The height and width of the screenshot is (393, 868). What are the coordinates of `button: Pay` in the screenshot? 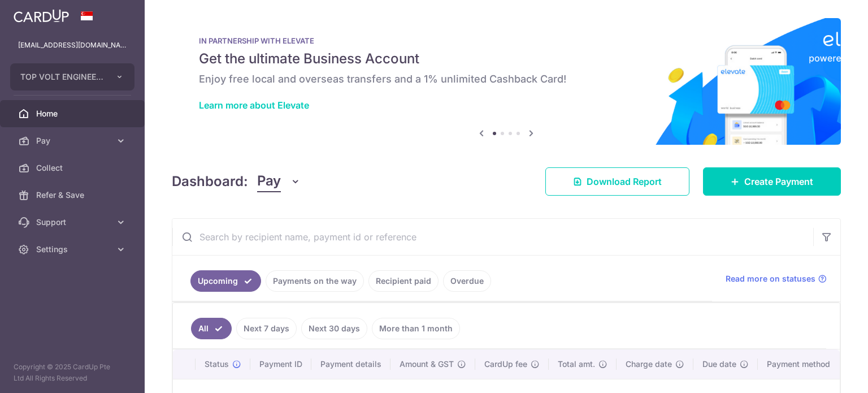 It's located at (278, 182).